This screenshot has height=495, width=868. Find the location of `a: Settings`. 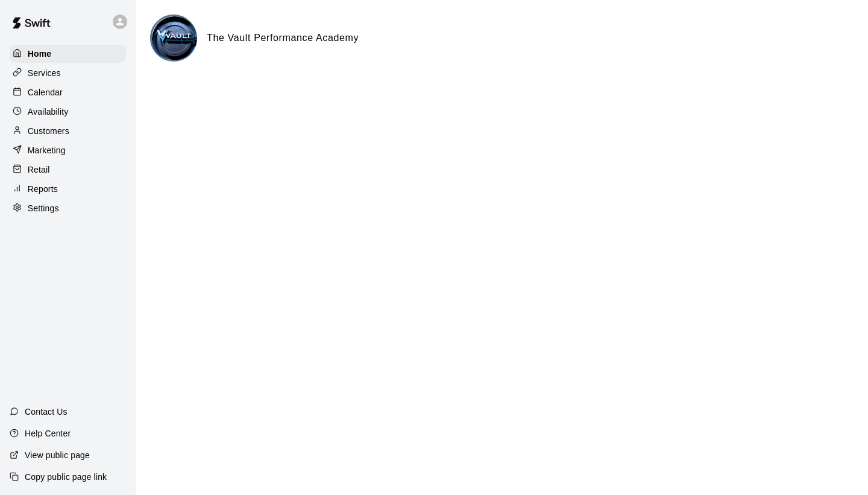

a: Settings is located at coordinates (68, 208).